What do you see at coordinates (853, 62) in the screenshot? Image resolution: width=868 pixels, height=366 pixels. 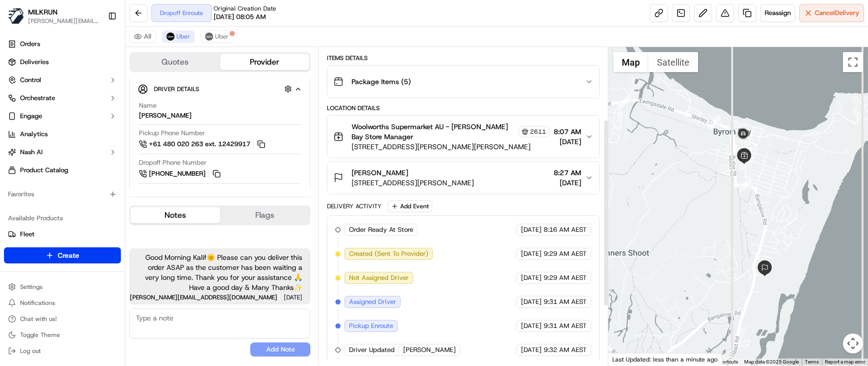 I see `button: Toggle fullscreen view` at bounding box center [853, 62].